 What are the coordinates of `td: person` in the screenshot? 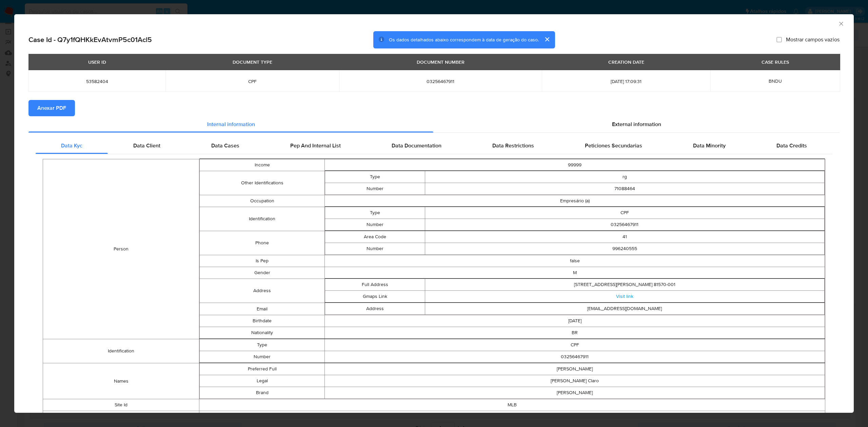 It's located at (513, 417).